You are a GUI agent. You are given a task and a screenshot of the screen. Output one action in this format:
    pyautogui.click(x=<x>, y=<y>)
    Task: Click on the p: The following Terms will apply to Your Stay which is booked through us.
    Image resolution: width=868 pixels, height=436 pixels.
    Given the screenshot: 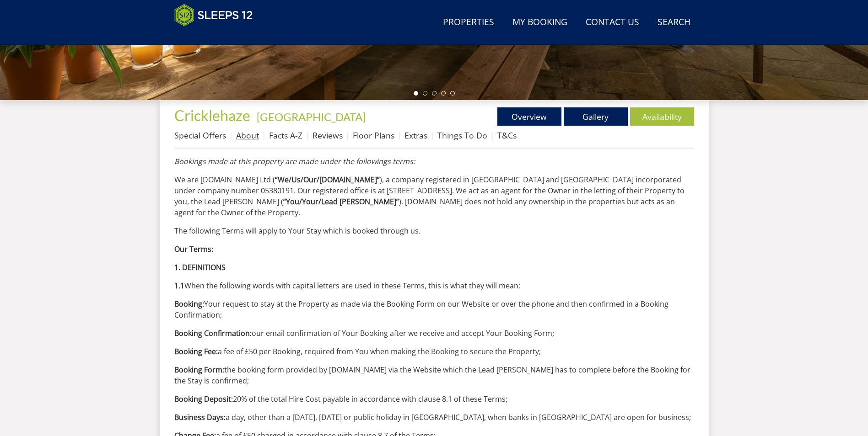 What is the action you would take?
    pyautogui.click(x=434, y=231)
    